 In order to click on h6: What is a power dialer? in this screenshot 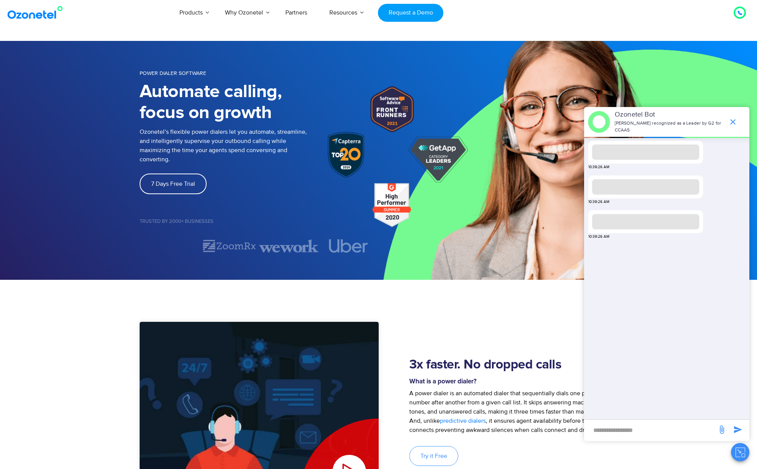, I will do `click(513, 382)`.